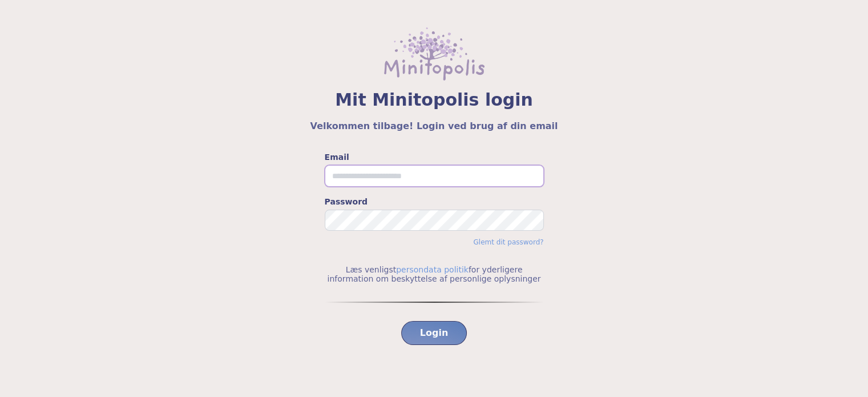 This screenshot has height=397, width=868. What do you see at coordinates (434, 126) in the screenshot?
I see `h5: Velkommen tilbage! Login ved brug af din email` at bounding box center [434, 126].